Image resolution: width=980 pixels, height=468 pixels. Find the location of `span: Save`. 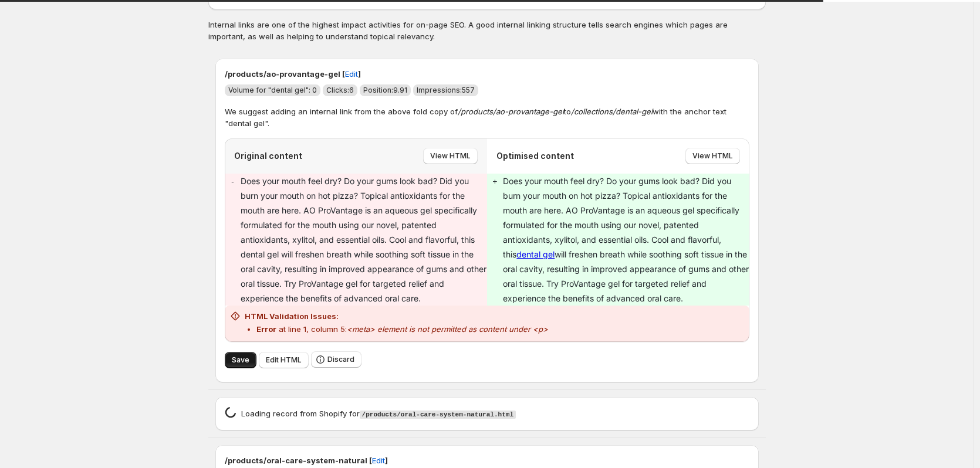

span: Save is located at coordinates (241, 360).